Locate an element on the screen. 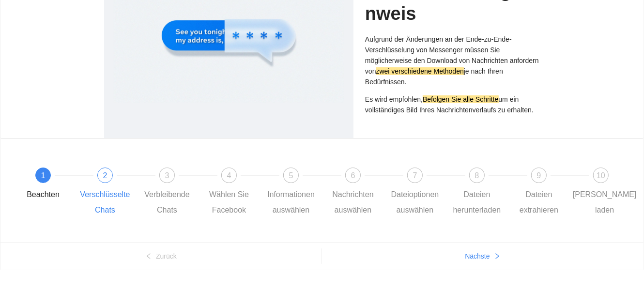 The image size is (644, 307). font: Es wird empfohlen, is located at coordinates (393, 99).